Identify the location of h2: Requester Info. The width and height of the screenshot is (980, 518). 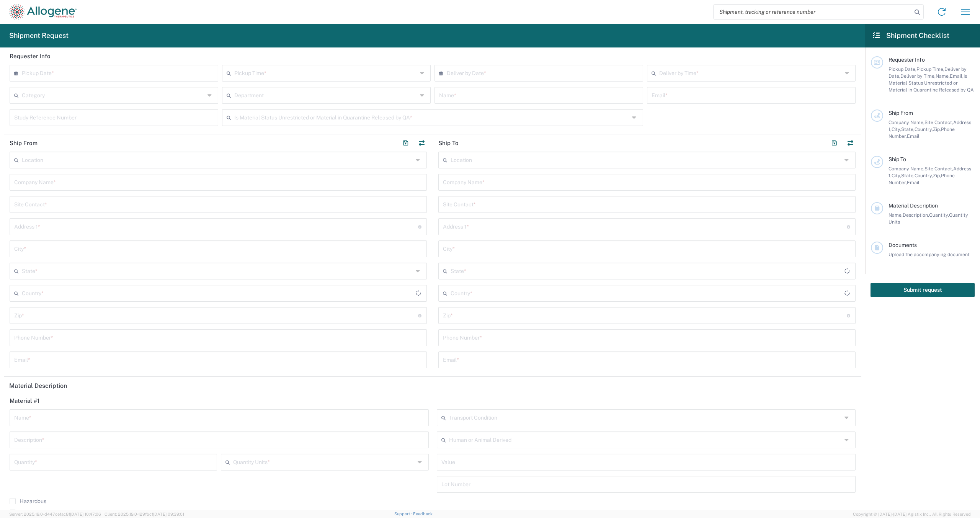
(30, 56).